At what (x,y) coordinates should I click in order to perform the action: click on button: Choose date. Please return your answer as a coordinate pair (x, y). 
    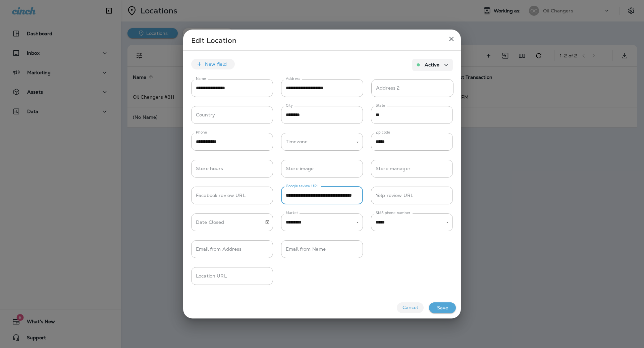
    Looking at the image, I should click on (267, 222).